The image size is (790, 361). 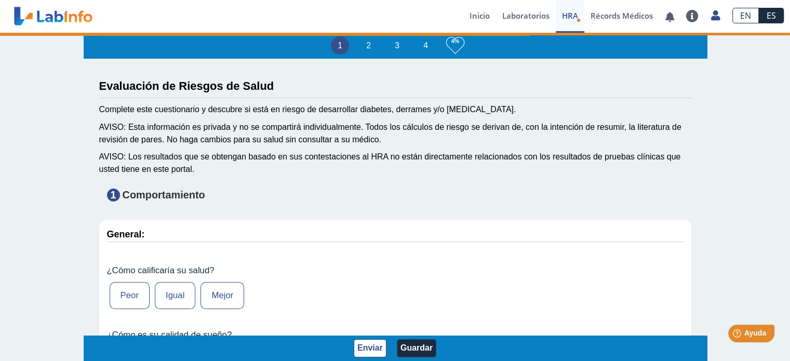 I want to click on li: 2, so click(x=368, y=45).